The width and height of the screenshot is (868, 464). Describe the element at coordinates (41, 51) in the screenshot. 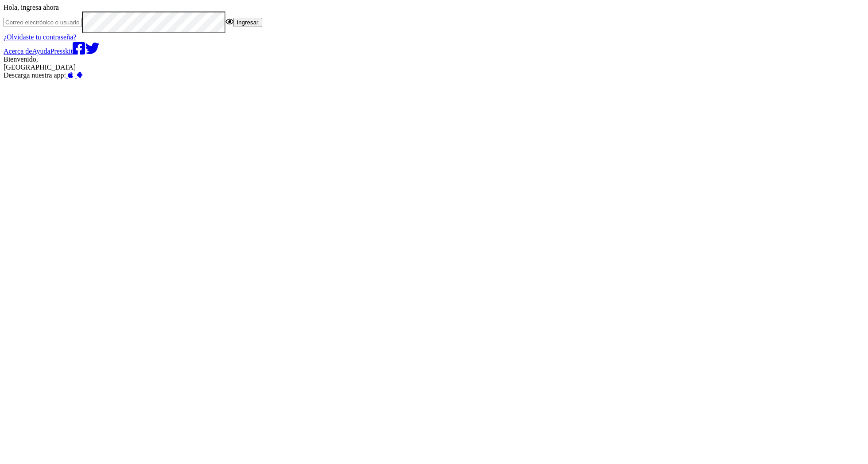

I see `a: Ayuda` at that location.